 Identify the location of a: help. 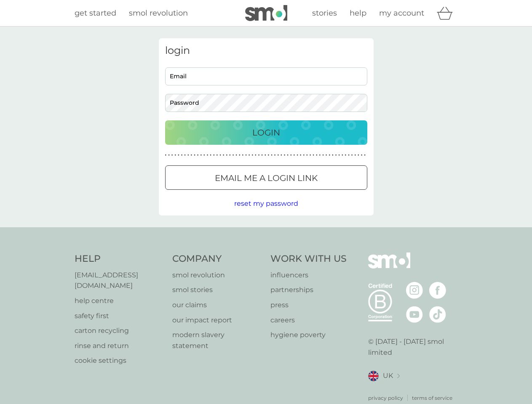
(358, 13).